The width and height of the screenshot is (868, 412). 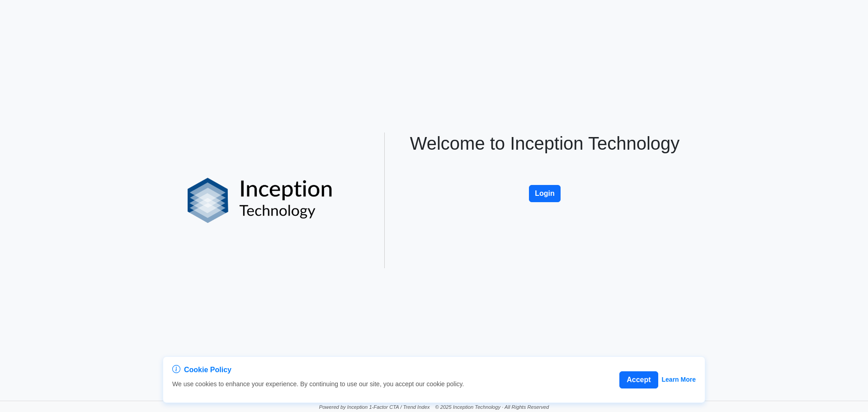 I want to click on img: logo%20black.png, so click(x=260, y=200).